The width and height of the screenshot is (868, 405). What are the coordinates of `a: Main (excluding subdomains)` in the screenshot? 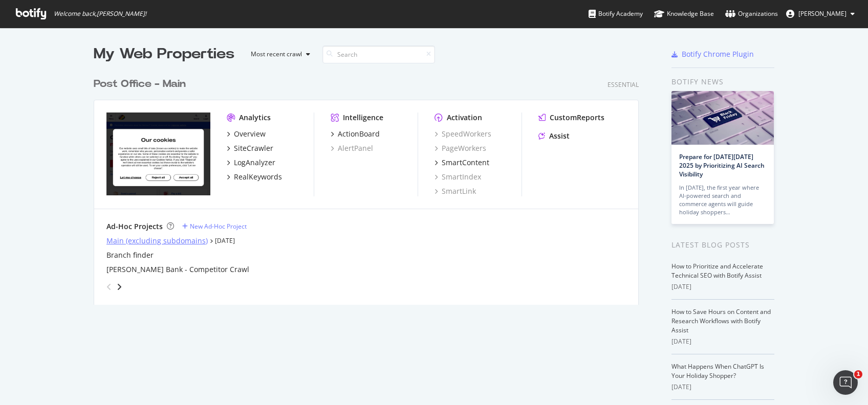 It's located at (157, 241).